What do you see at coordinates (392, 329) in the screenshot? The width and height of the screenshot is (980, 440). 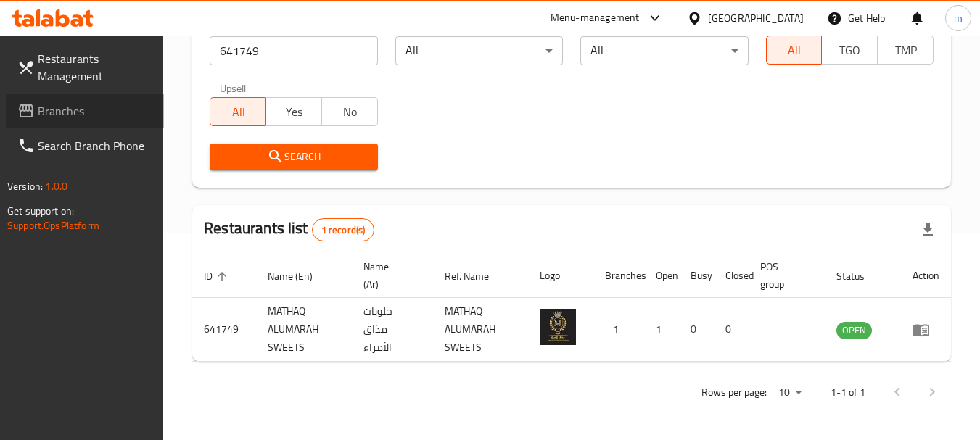 I see `td: حلوبات مذاق الأمراء` at bounding box center [392, 329].